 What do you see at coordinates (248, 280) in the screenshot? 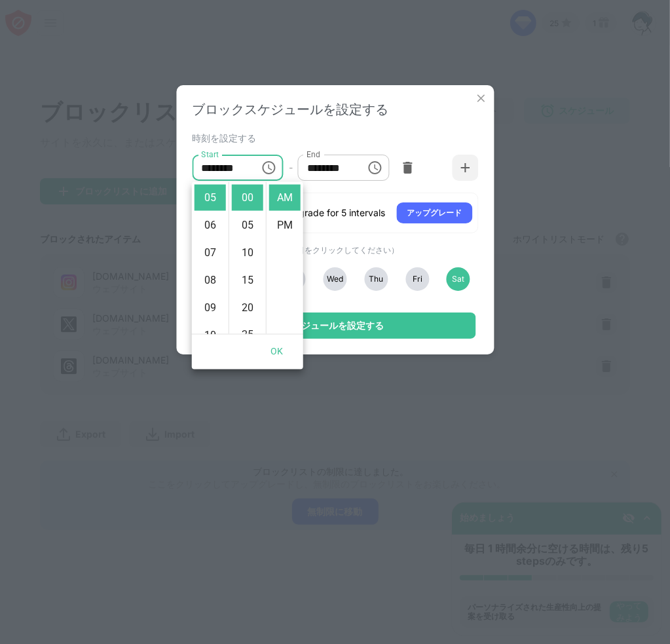
I see `li: 15 minutes` at bounding box center [248, 280].